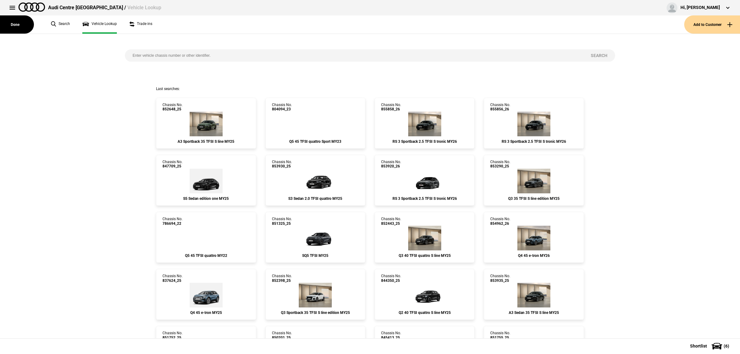 This screenshot has height=354, width=740. Describe the element at coordinates (206, 124) in the screenshot. I see `img: Audi_8YFCYG_25_EI_M4M4_WBX_3FB_3L5_WXC_WXC-1_PY5_PYY_U35_(Nadin:_3FB_3L5_6FJ_C56_PY5_PYY_U35_WBX_...` at that location.